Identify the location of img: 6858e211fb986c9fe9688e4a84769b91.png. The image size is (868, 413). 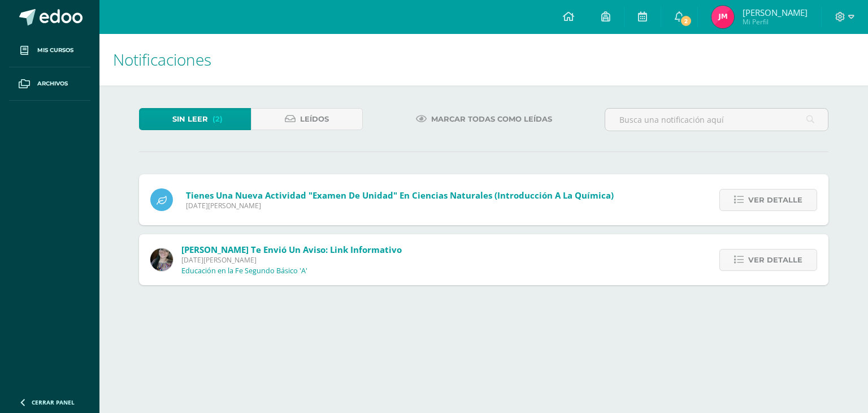
(723, 17).